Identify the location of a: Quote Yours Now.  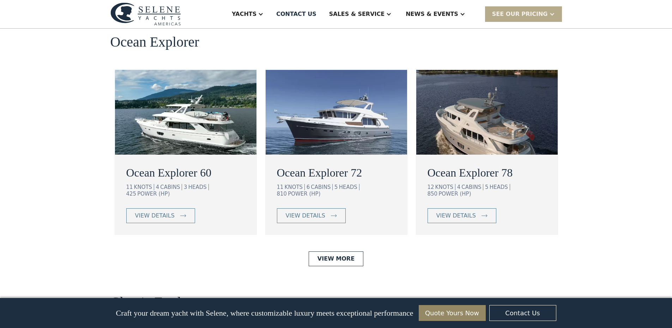
(452, 312).